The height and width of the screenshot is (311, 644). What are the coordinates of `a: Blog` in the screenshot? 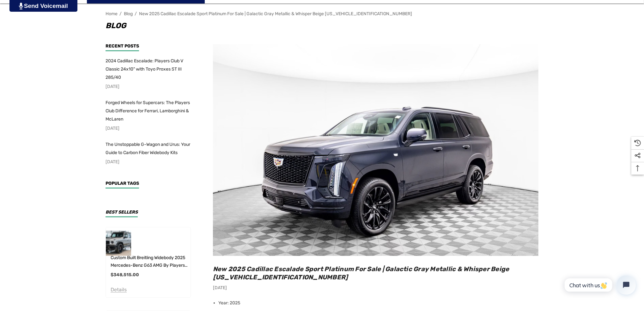 It's located at (128, 13).